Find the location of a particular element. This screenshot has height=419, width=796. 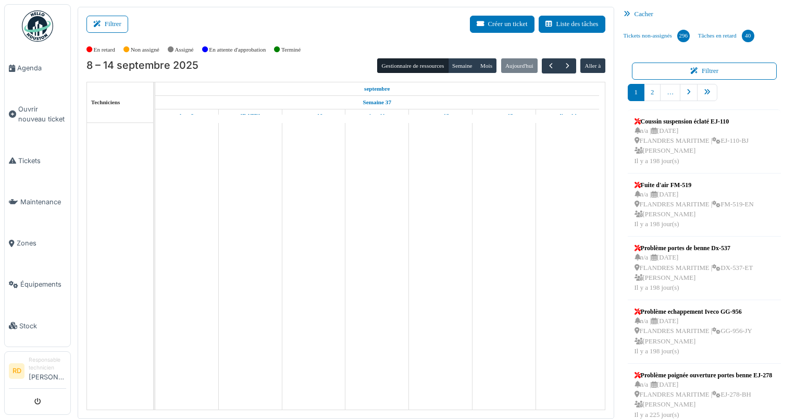

div: 296 is located at coordinates (683, 36).